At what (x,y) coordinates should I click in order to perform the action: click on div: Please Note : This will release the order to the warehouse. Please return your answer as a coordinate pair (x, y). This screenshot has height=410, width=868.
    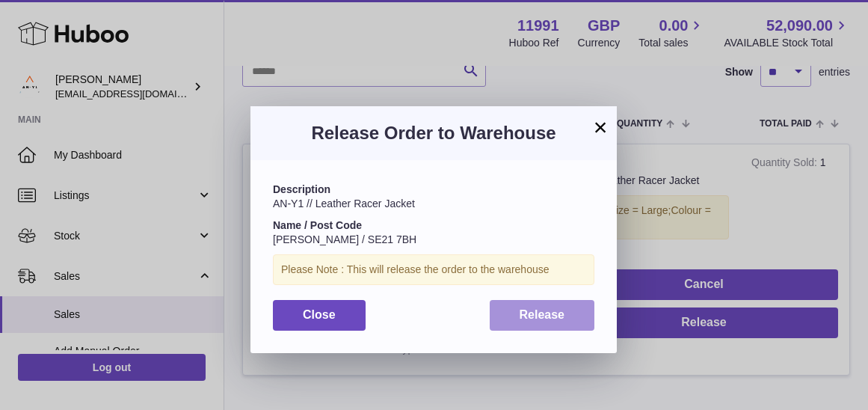
    Looking at the image, I should click on (434, 269).